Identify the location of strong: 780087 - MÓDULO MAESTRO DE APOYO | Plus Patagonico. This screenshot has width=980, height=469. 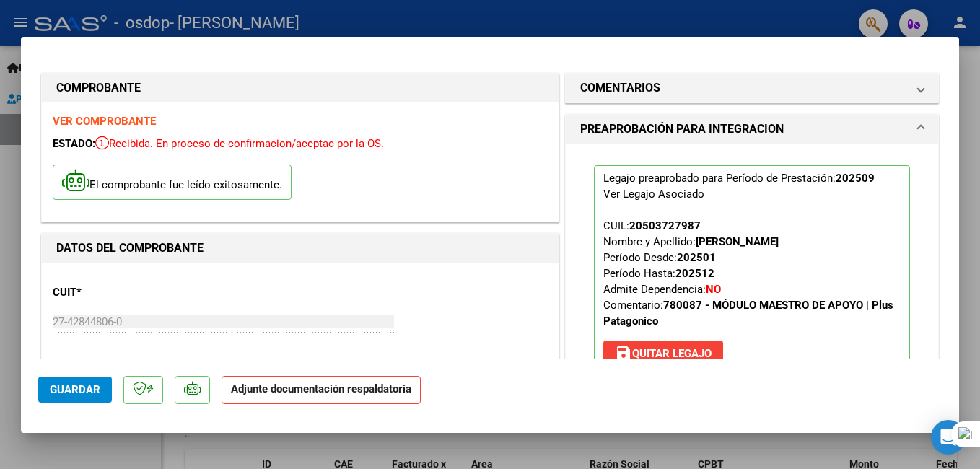
(749, 313).